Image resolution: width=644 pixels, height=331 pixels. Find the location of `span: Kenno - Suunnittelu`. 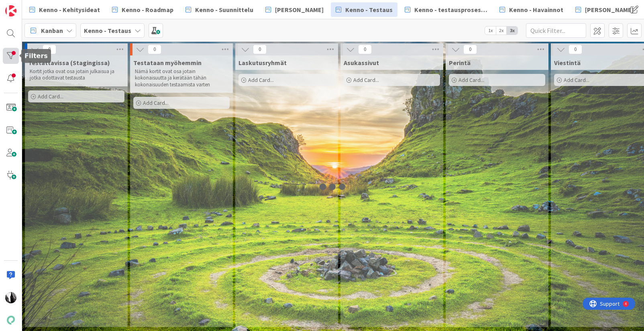

span: Kenno - Suunnittelu is located at coordinates (224, 9).